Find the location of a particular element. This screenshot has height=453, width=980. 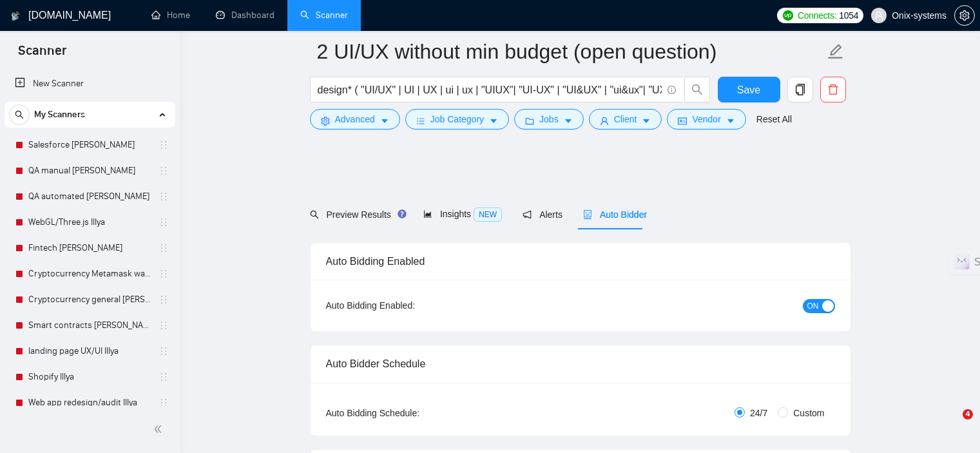

span: Advanced is located at coordinates (355, 120).